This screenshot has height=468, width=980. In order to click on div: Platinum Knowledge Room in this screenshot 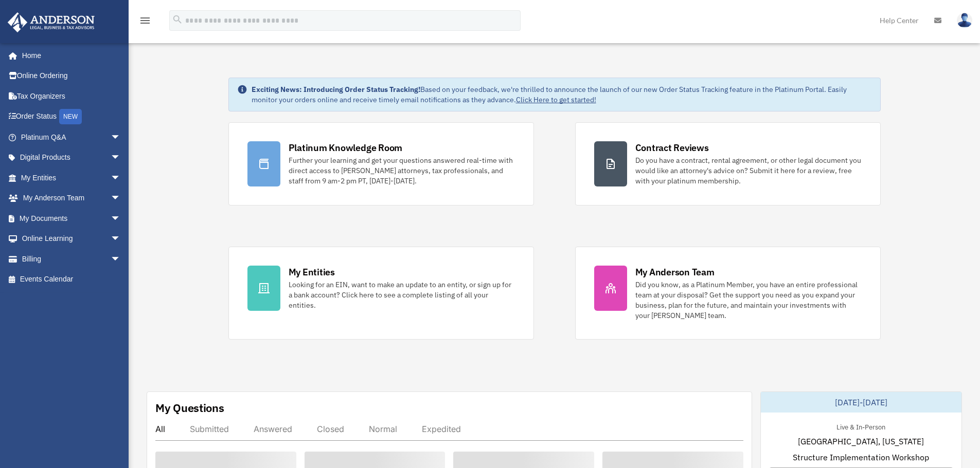, I will do `click(346, 148)`.